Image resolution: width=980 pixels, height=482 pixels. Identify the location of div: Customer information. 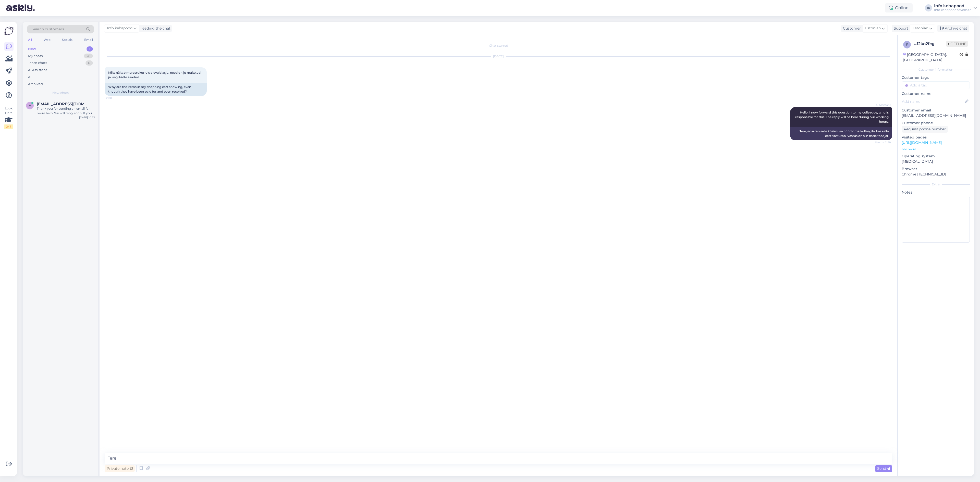
(936, 69).